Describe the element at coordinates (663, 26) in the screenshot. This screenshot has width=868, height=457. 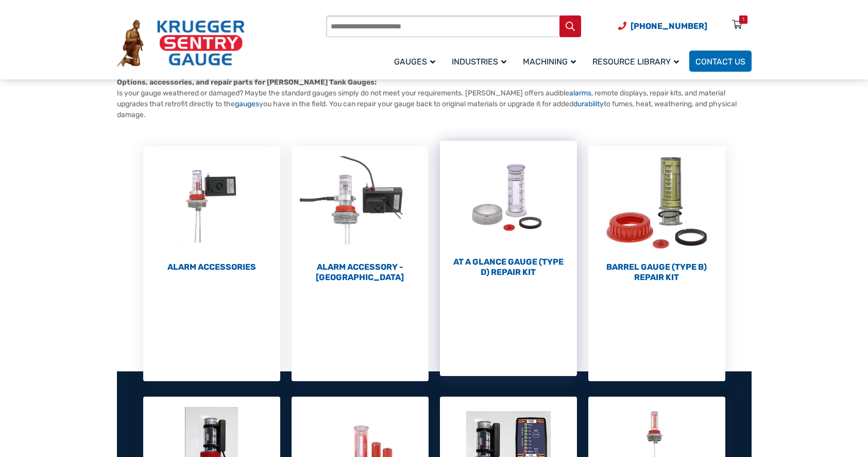
I see `a: Phone Number (920) 434-8860` at that location.